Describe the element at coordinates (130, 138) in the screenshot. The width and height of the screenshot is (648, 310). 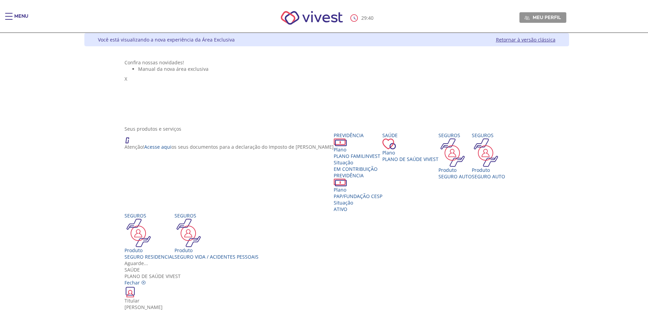
I see `img: ico_atencao.png` at that location.